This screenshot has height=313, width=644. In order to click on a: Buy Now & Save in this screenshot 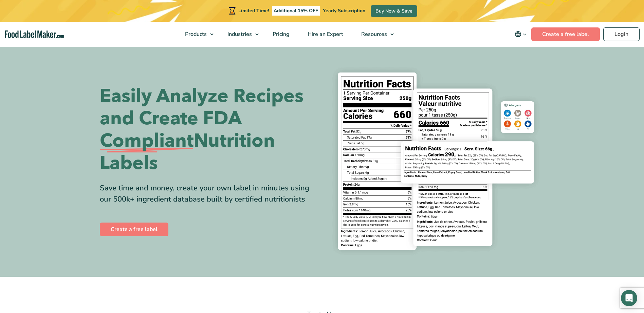, I will do `click(394, 11)`.